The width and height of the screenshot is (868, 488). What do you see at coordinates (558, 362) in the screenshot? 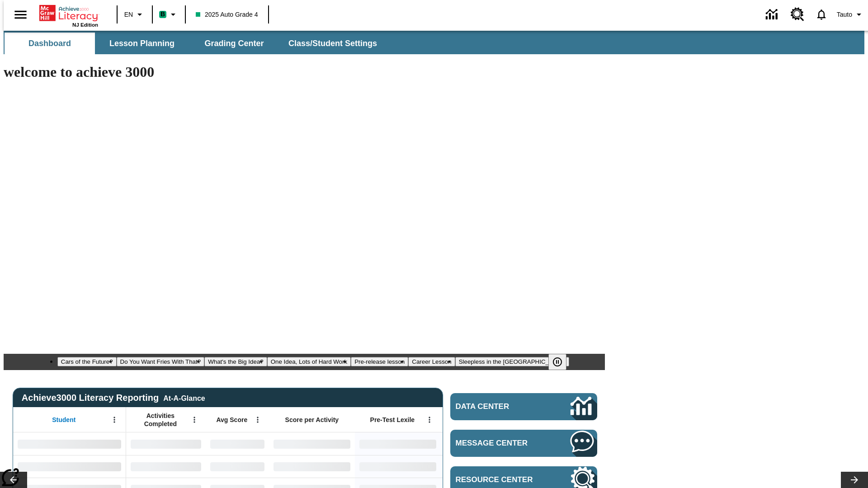
I see `button: Pause` at bounding box center [558, 362].